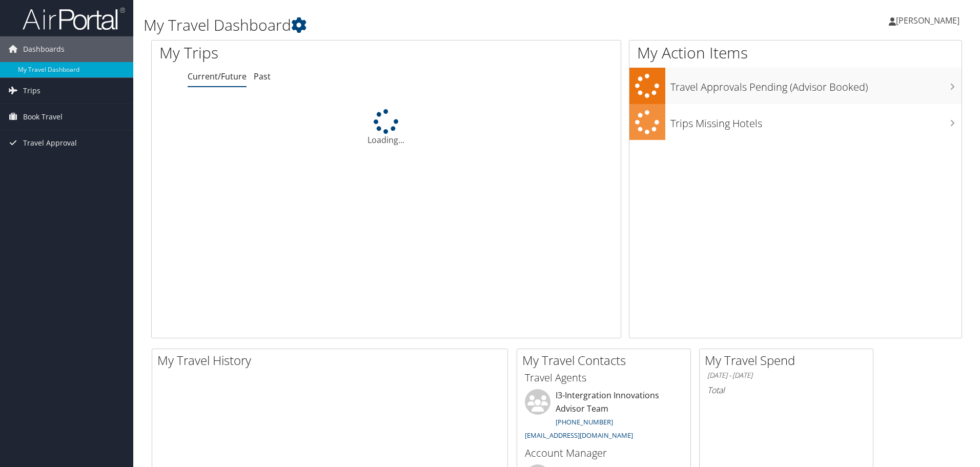 This screenshot has width=980, height=467. I want to click on h3: Travel Approvals Pending (Advisor Booked), so click(816, 85).